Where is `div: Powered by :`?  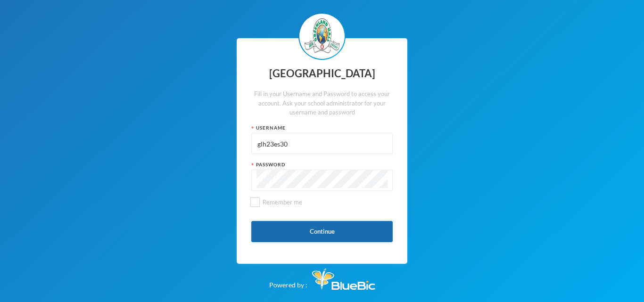 div: Powered by : is located at coordinates (322, 277).